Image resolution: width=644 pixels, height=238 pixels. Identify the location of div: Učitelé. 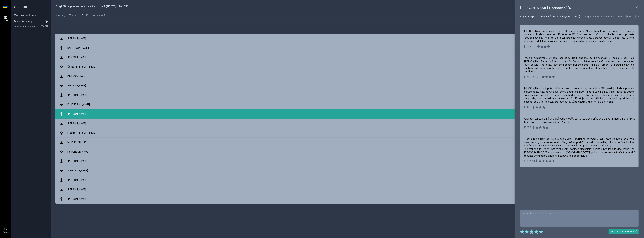
(84, 16).